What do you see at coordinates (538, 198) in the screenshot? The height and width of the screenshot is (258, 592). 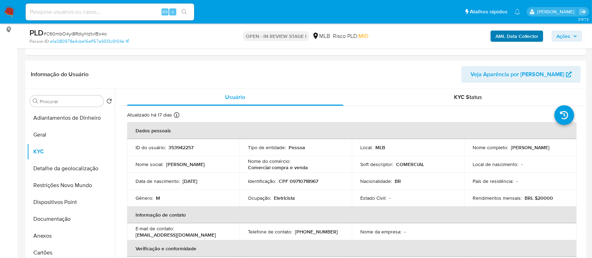 I see `p: BRL $20000` at bounding box center [538, 198].